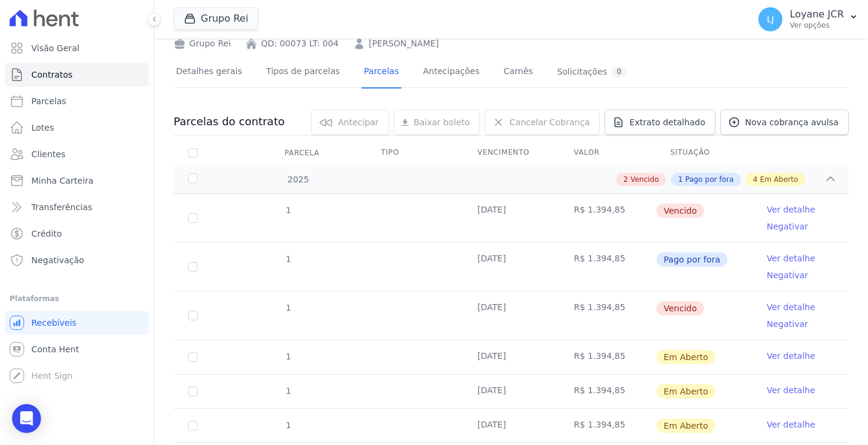 The image size is (868, 445). Describe the element at coordinates (62, 207) in the screenshot. I see `span: Transferências` at that location.